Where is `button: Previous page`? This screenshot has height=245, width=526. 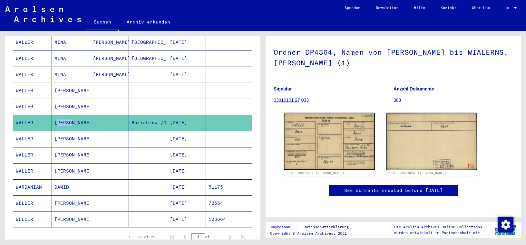 button: Previous page is located at coordinates (185, 237).